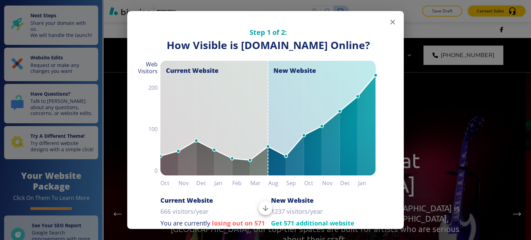  I want to click on h6: Feb, so click(241, 183).